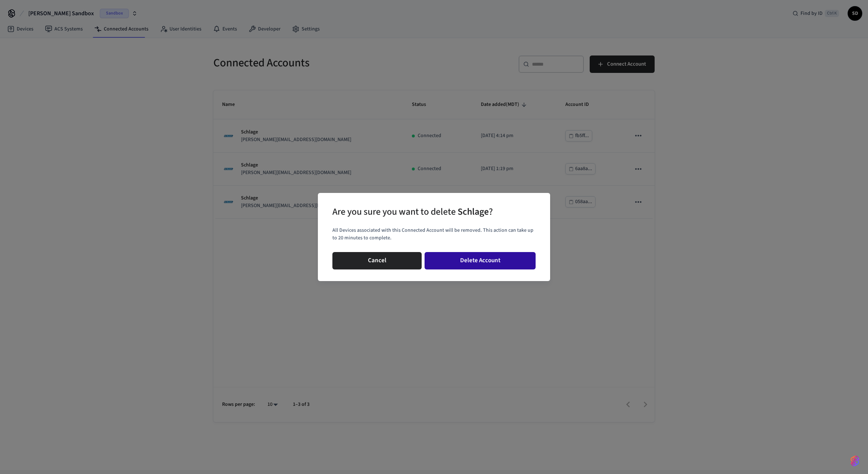 Image resolution: width=868 pixels, height=474 pixels. Describe the element at coordinates (377, 260) in the screenshot. I see `button: Cancel` at that location.